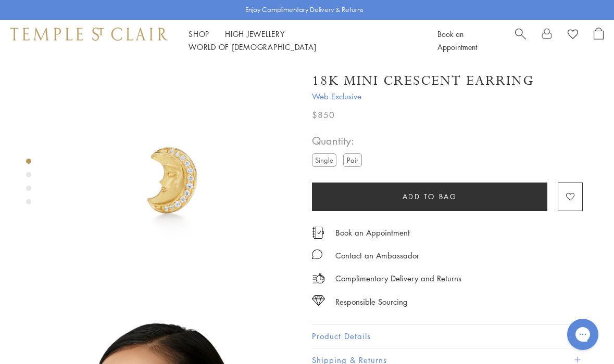 Image resolution: width=614 pixels, height=364 pixels. Describe the element at coordinates (430, 197) in the screenshot. I see `span: Add to bag` at that location.